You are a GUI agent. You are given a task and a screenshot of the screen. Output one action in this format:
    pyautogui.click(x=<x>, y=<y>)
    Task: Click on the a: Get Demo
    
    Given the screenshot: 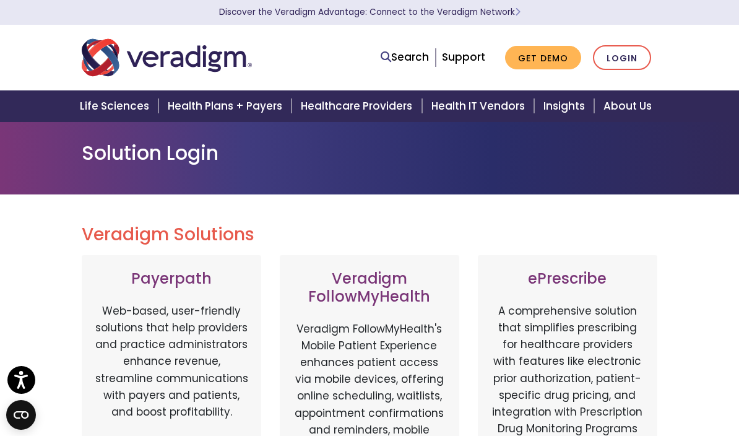 What is the action you would take?
    pyautogui.click(x=543, y=58)
    